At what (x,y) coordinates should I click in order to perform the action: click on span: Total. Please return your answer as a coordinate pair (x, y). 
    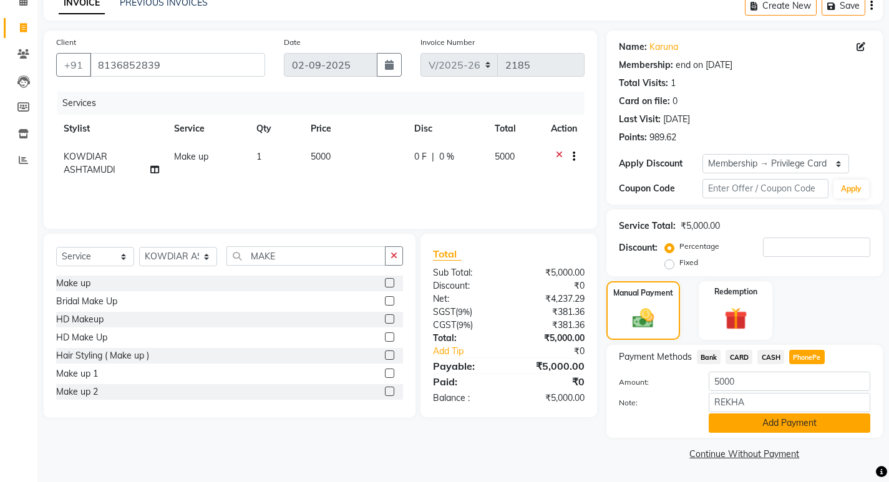
    Looking at the image, I should click on (447, 254).